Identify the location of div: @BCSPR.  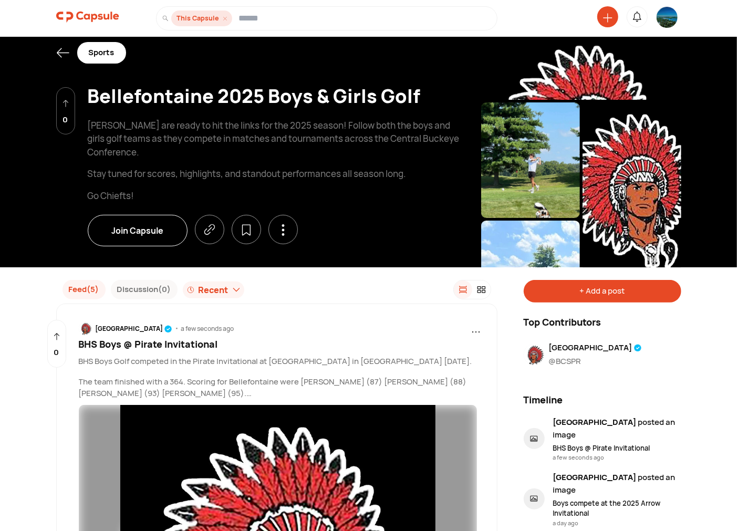
(595, 361).